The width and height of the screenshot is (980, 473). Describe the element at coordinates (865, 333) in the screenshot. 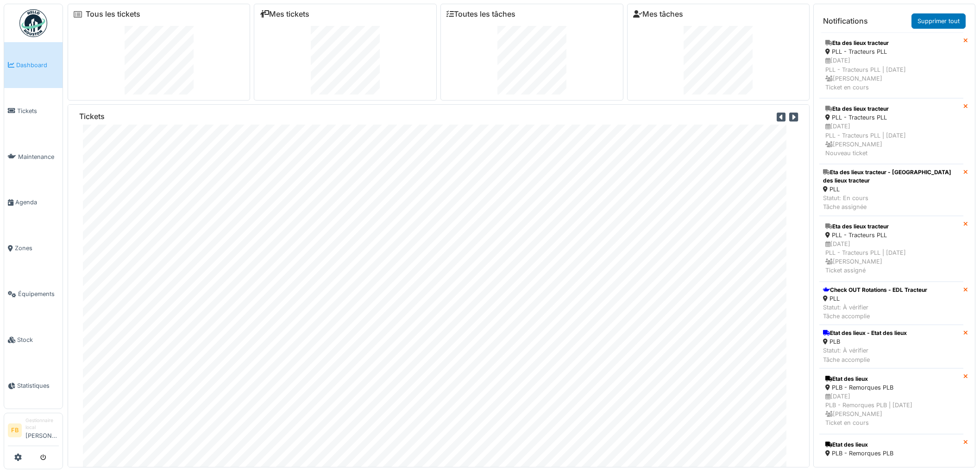

I see `div: Etat des lieux - Etat des lieux` at that location.